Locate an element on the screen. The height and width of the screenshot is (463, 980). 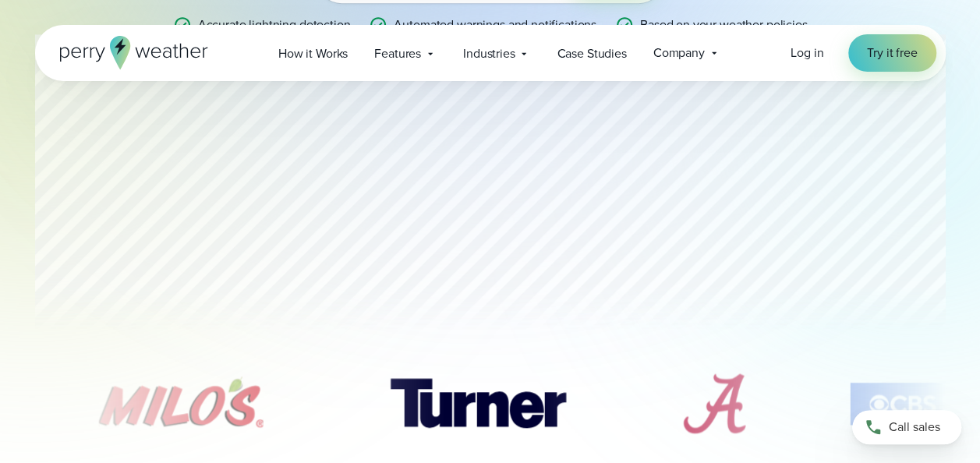
span: Try it free is located at coordinates (892, 53).